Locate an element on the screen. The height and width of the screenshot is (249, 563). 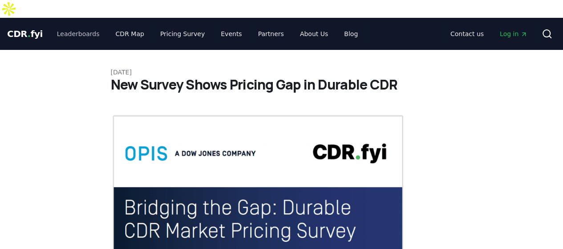
span: CDR fyi is located at coordinates (25, 34).